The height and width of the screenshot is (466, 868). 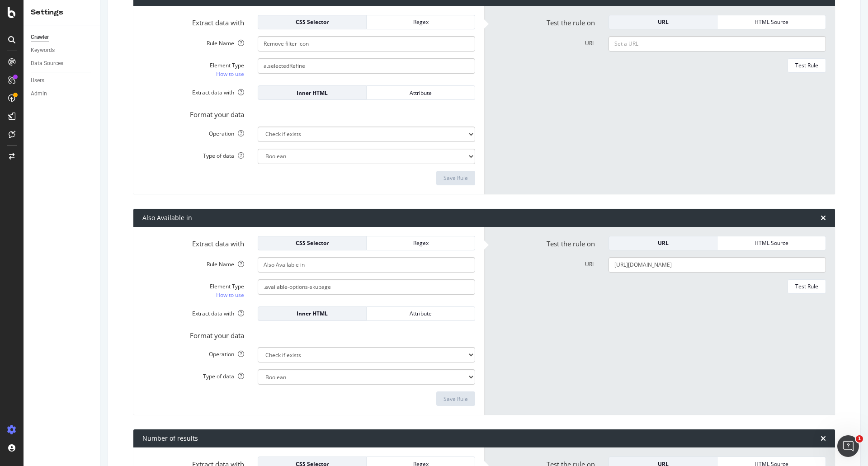 I want to click on div: Users, so click(x=37, y=81).